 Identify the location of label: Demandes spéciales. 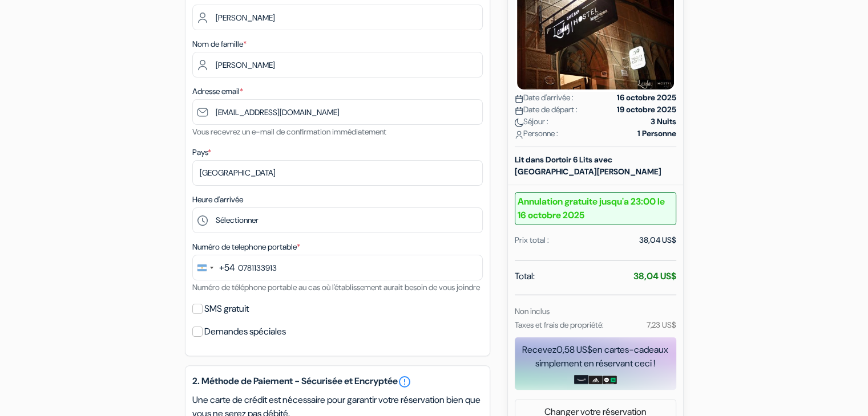
(244, 332).